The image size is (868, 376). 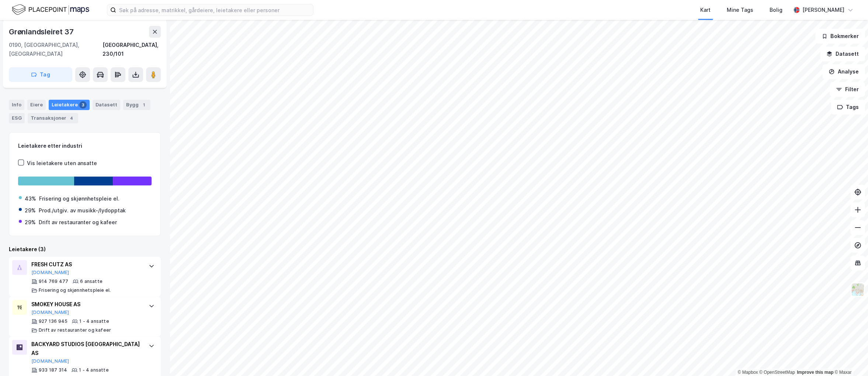 What do you see at coordinates (72, 119) in the screenshot?
I see `div: 4` at bounding box center [72, 119].